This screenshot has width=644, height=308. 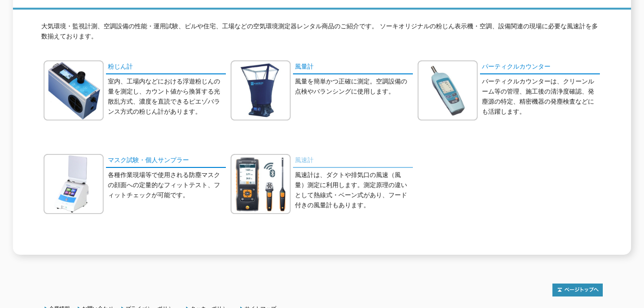 What do you see at coordinates (322, 34) in the screenshot?
I see `p: 大気環境・監視計測、空調設備の性能・運用試験、ビルや住宅、工場などの空気環境測定器レンタル商品のご紹介です。 ソーキオリジナルの粉じん表示機・空調、設備関連の現場に必要な風速計を多数揃えております。` at bounding box center [322, 34].